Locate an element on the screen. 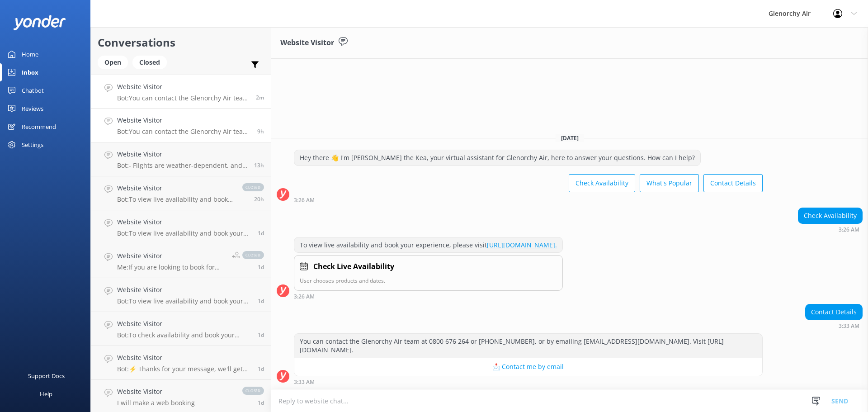 The height and width of the screenshot is (412, 868). a: Website VisitorBot:- Flights are weather-dependent, and if we cannot fly due to adverse weather, ... is located at coordinates (181, 159).